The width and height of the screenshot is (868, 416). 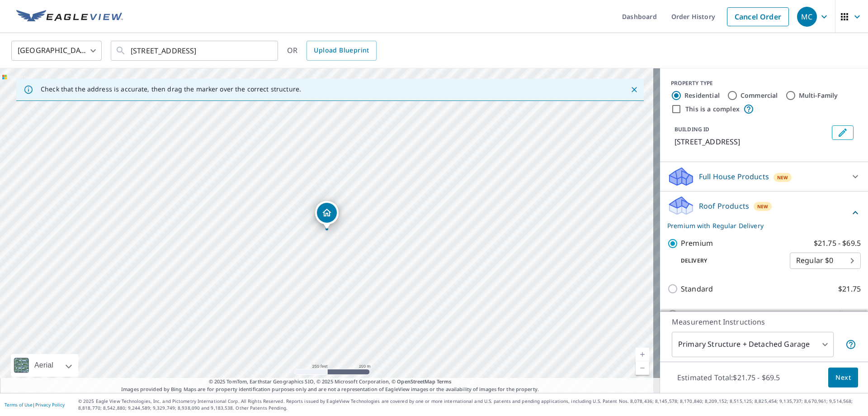 I want to click on span: Next, so click(x=843, y=377).